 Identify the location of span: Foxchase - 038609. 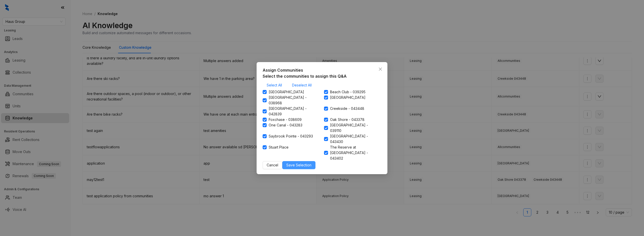
(285, 120).